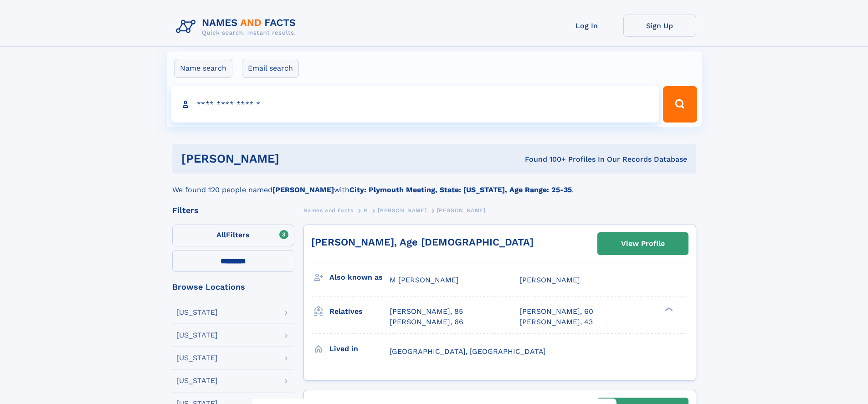  What do you see at coordinates (238, 27) in the screenshot?
I see `img: Logo Names and Facts` at bounding box center [238, 27].